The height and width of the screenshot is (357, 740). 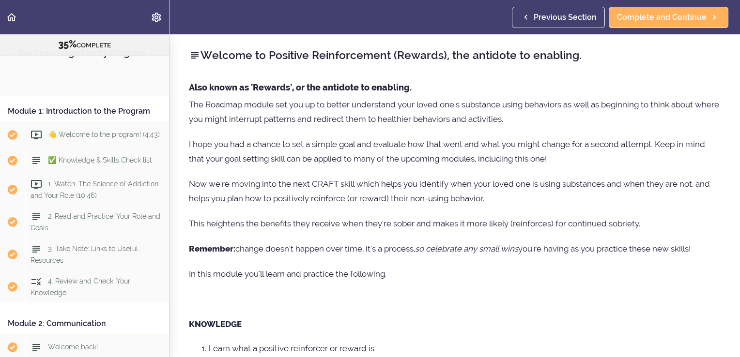 I want to click on span: Previous Section, so click(x=565, y=17).